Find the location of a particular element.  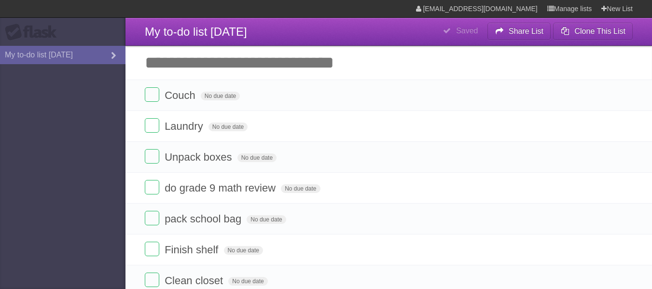

span: Unpack boxes is located at coordinates (199, 157).